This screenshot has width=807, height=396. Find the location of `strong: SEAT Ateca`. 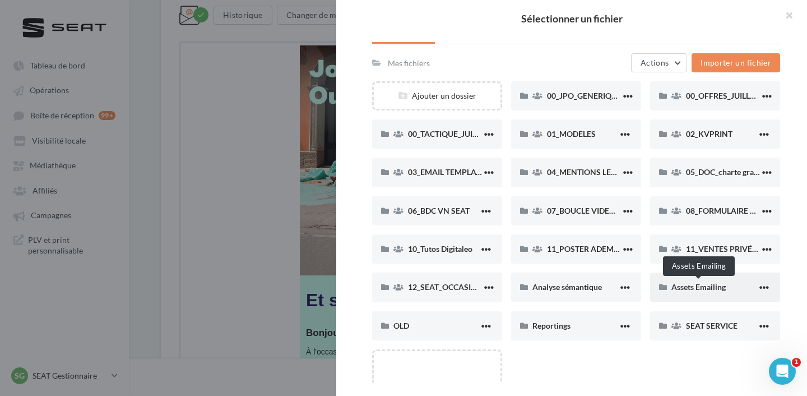

strong: SEAT Ateca is located at coordinates (361, 309).